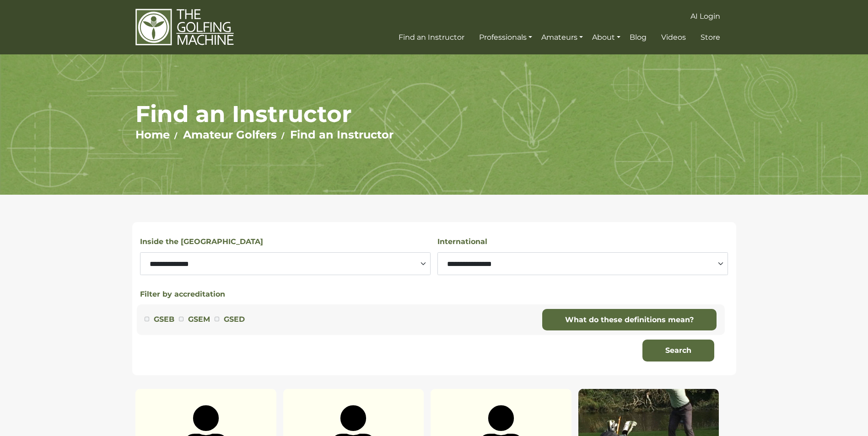 Image resolution: width=868 pixels, height=436 pixels. Describe the element at coordinates (199, 320) in the screenshot. I see `label: GSEM` at that location.